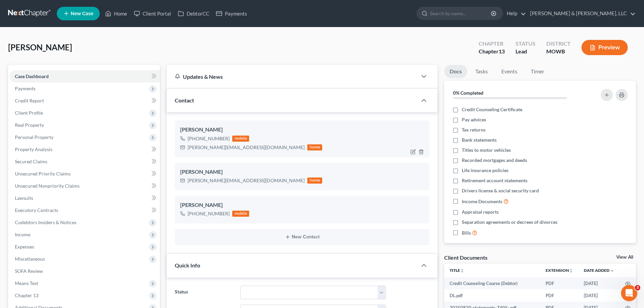 This screenshot has width=644, height=308. I want to click on button: New Contact, so click(302, 237).